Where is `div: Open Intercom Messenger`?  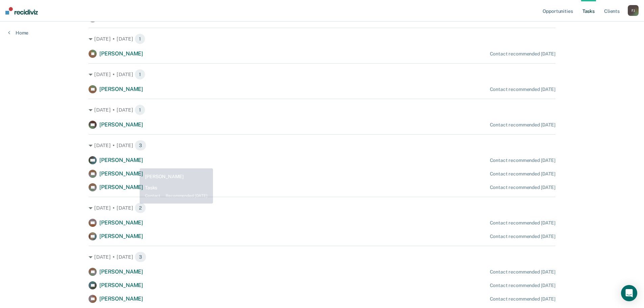
div: Open Intercom Messenger is located at coordinates (629, 293).